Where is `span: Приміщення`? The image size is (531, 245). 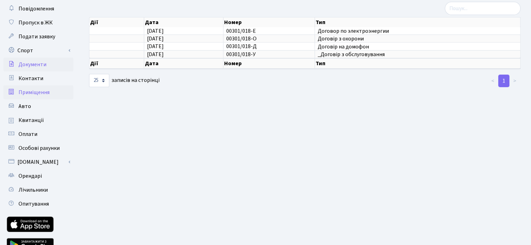
span: Приміщення is located at coordinates (34, 92).